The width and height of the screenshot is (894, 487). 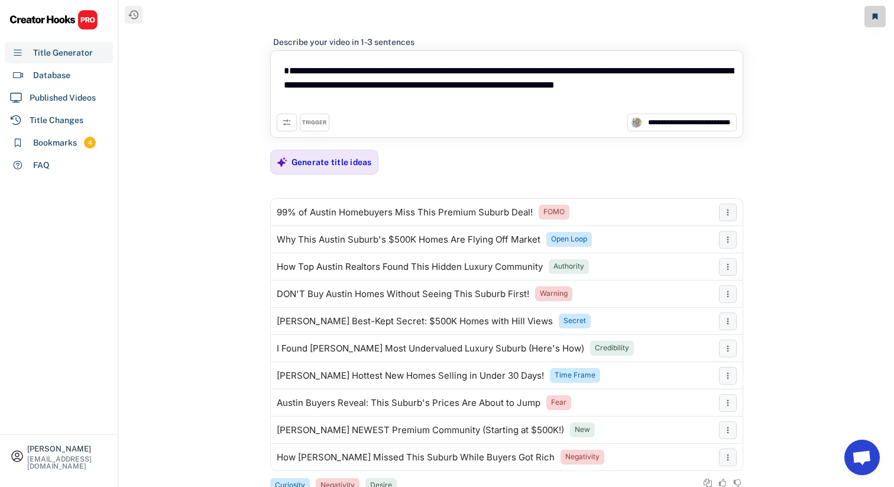 What do you see at coordinates (344, 42) in the screenshot?
I see `div: Describe your video in 1-3 sentences` at bounding box center [344, 42].